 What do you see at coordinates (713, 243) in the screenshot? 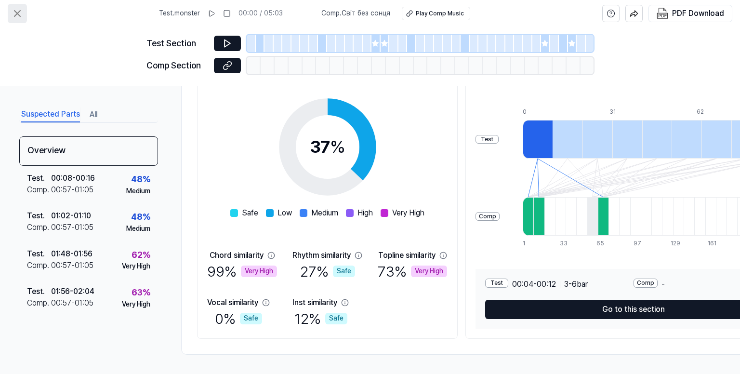
I see `div: 161` at bounding box center [713, 243].